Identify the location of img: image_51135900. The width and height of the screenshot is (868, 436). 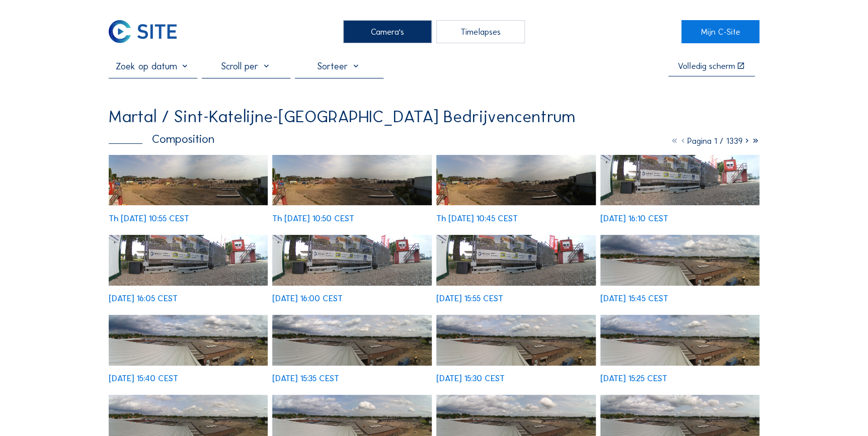
(188, 340).